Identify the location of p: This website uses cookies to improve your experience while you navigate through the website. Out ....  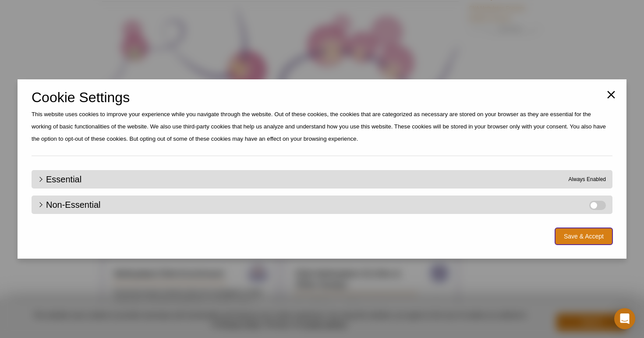
(322, 126).